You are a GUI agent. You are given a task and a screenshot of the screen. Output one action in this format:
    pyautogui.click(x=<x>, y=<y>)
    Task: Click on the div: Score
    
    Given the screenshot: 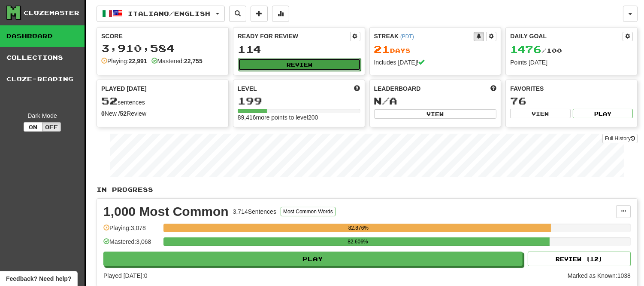 What is the action you would take?
    pyautogui.click(x=162, y=36)
    